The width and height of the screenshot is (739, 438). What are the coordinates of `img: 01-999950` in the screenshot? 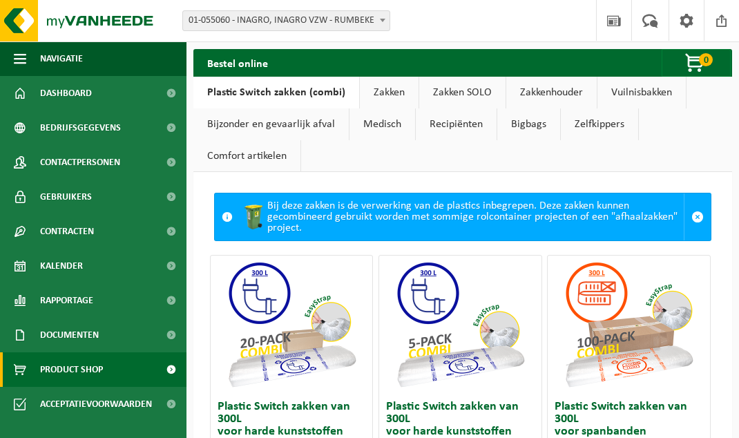 It's located at (291, 324).